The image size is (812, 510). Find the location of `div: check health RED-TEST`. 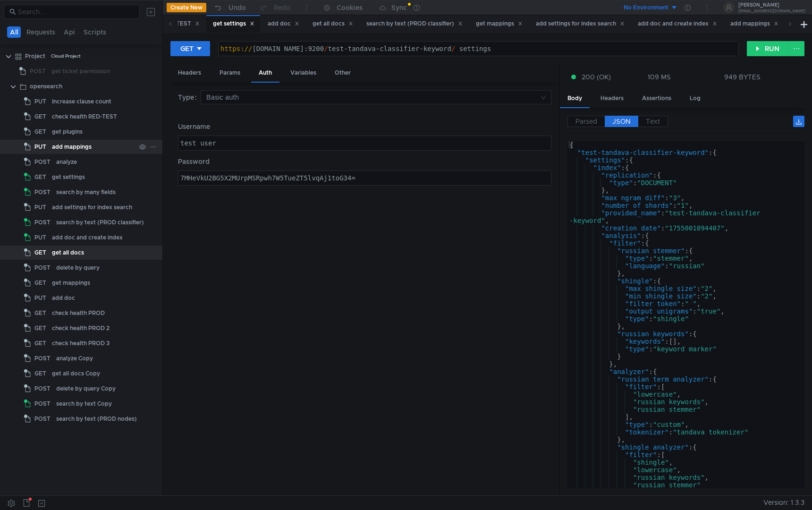

div: check health RED-TEST is located at coordinates (85, 116).